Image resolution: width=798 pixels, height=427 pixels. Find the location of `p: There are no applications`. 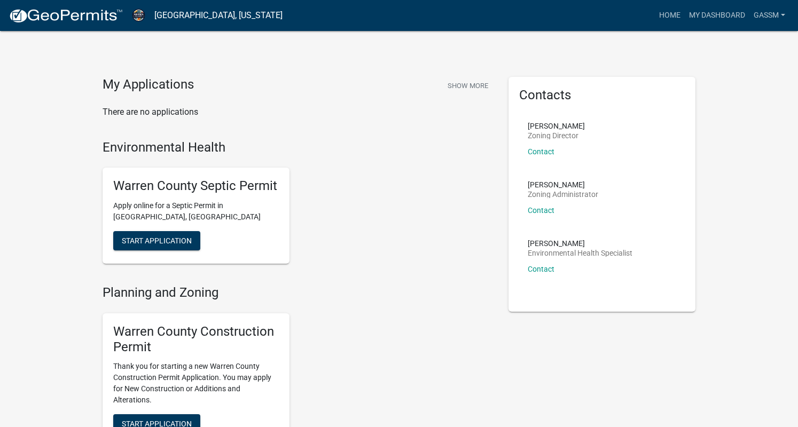

p: There are no applications is located at coordinates (297, 112).